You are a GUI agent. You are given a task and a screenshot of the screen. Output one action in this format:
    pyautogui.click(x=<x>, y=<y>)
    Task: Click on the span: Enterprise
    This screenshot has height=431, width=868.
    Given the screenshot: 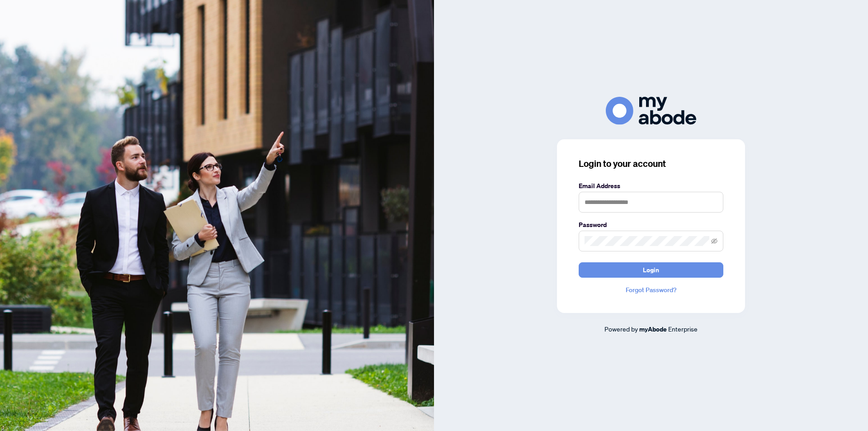 What is the action you would take?
    pyautogui.click(x=683, y=329)
    